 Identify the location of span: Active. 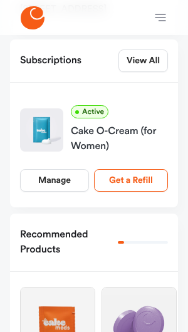
(89, 111).